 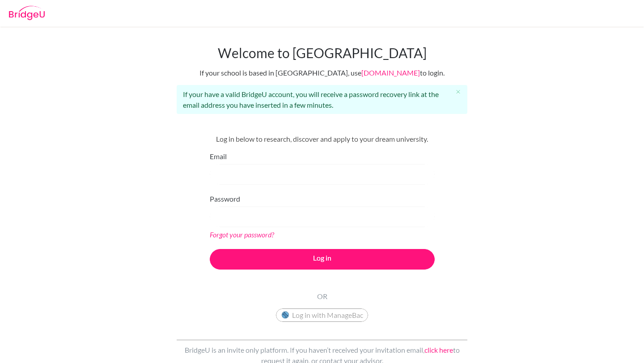 What do you see at coordinates (322, 259) in the screenshot?
I see `button: Log in` at bounding box center [322, 259].